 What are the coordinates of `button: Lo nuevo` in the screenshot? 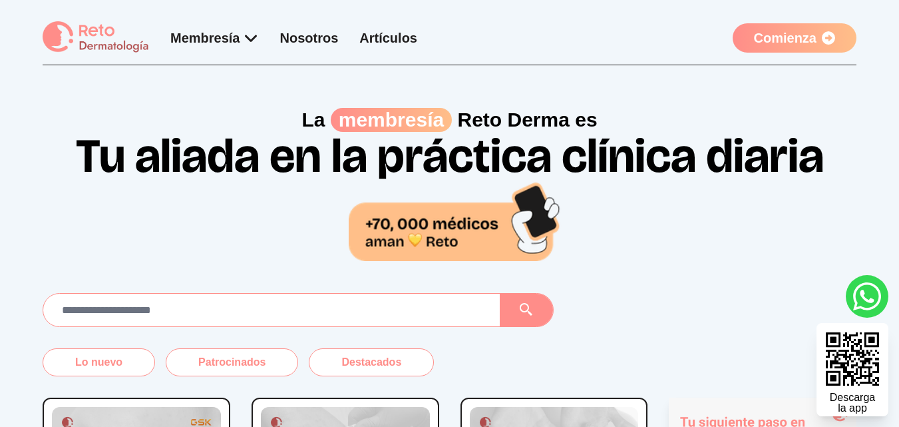 It's located at (98, 362).